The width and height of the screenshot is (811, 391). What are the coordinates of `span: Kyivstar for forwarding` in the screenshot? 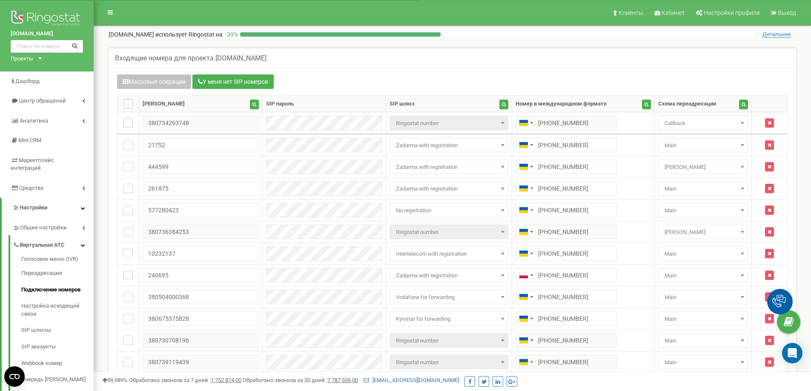 It's located at (448, 319).